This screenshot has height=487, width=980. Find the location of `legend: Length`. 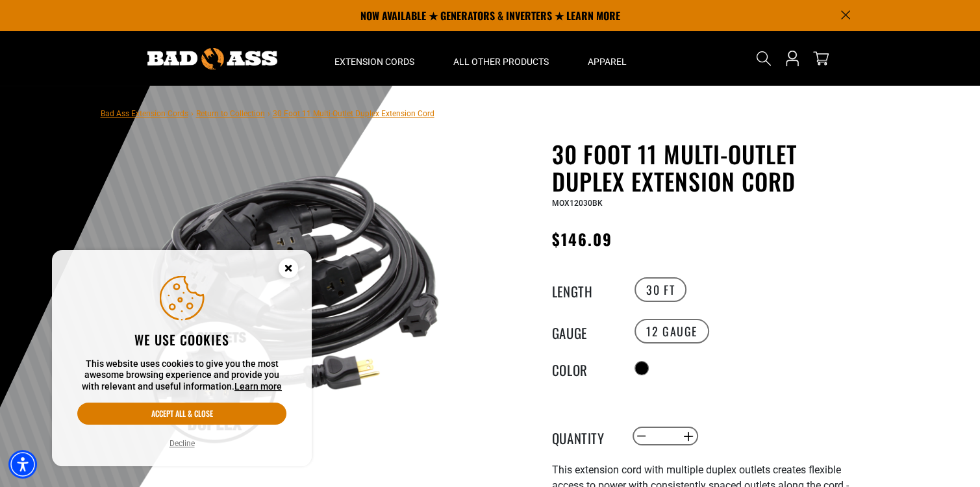

legend: Length is located at coordinates (585, 290).